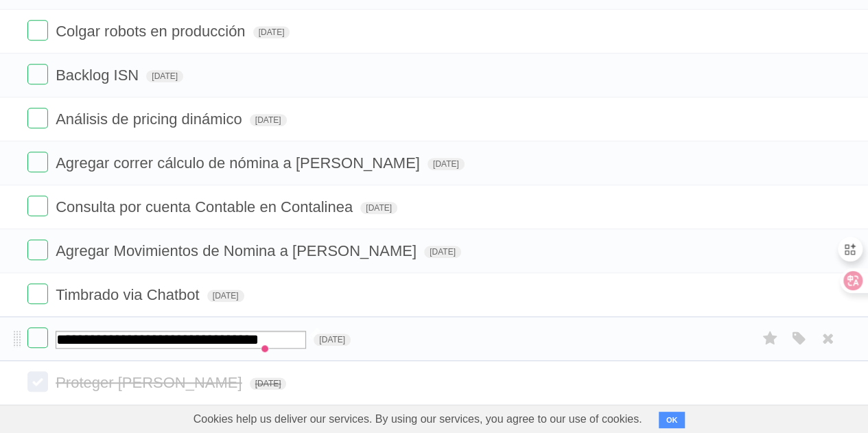  Describe the element at coordinates (129, 294) in the screenshot. I see `span: Timbrado via Chatbot` at that location.